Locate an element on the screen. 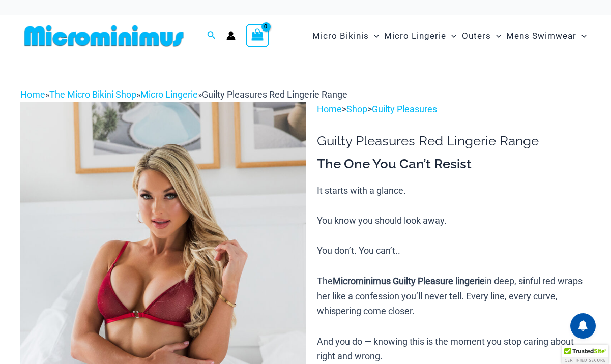  a: Search icon link is located at coordinates (212, 36).